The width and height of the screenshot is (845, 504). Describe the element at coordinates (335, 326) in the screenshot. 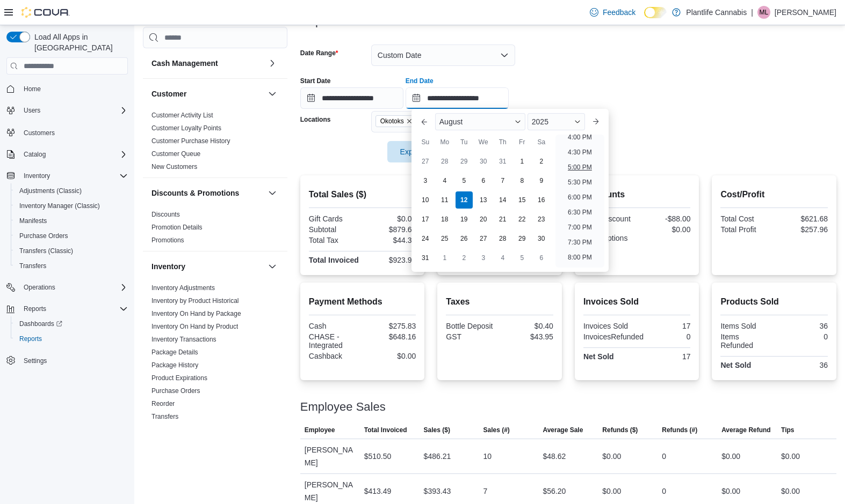

I see `div: Cash` at that location.